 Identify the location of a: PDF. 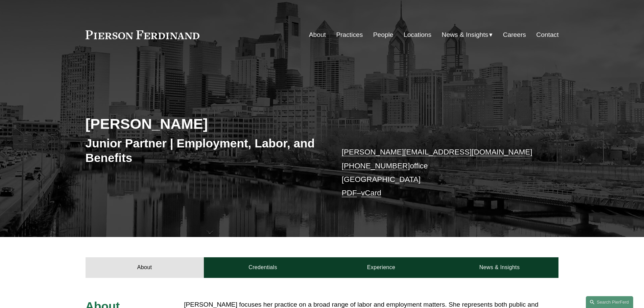
(349, 193).